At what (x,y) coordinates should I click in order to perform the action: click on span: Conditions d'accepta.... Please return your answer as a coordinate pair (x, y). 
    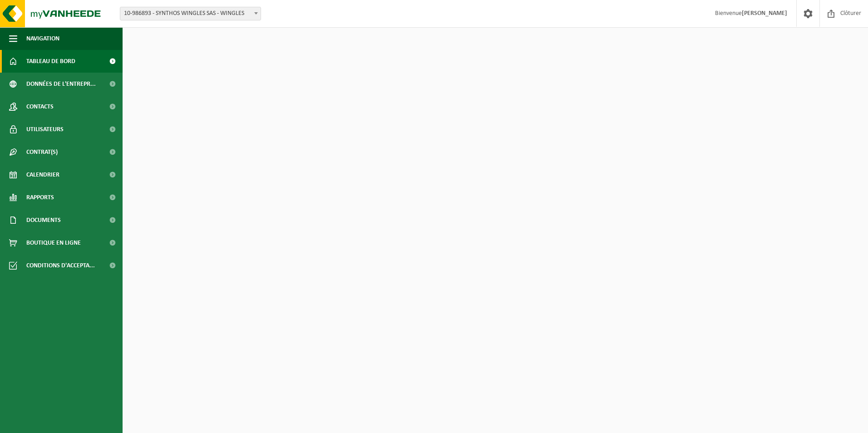
    Looking at the image, I should click on (60, 265).